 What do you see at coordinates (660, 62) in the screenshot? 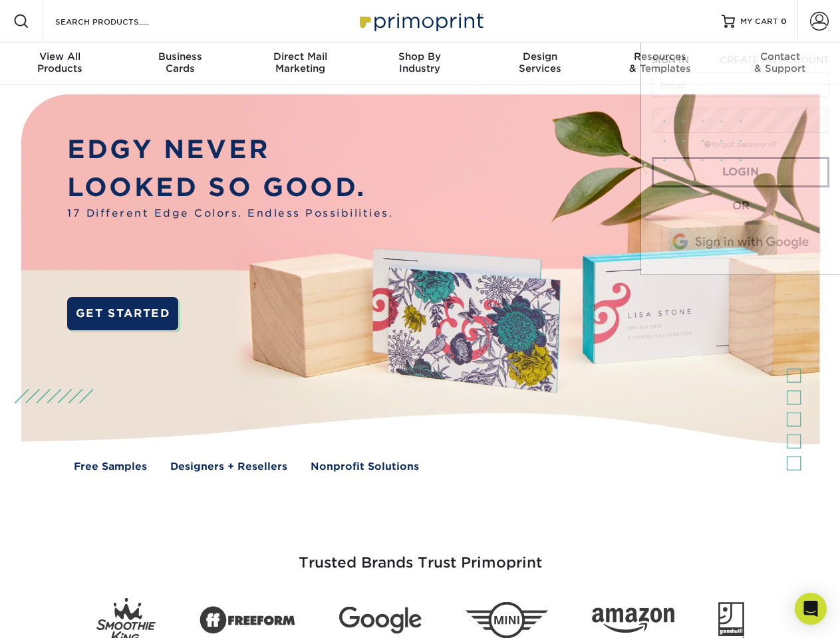
I see `div: & Templates` at bounding box center [660, 62].